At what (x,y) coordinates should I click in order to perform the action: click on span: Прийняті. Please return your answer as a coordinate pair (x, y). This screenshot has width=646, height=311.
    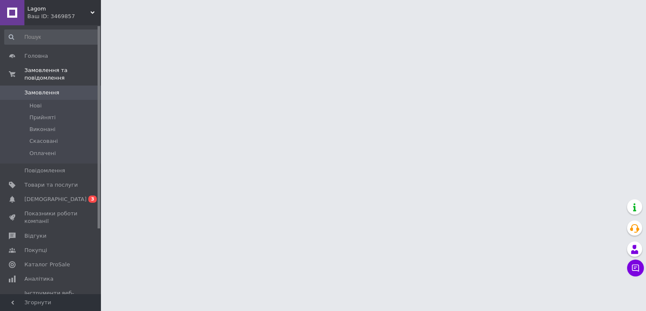
    Looking at the image, I should click on (43, 117).